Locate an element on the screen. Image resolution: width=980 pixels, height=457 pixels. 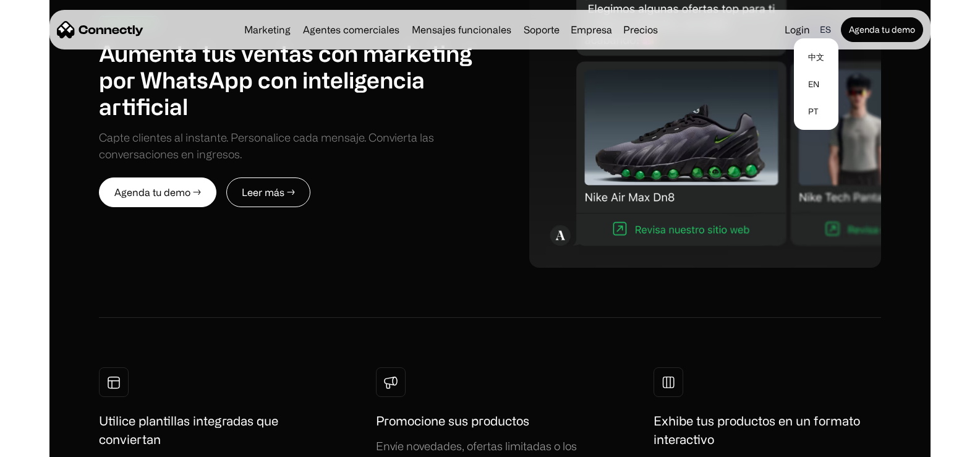
div: Empresa is located at coordinates (591, 30).